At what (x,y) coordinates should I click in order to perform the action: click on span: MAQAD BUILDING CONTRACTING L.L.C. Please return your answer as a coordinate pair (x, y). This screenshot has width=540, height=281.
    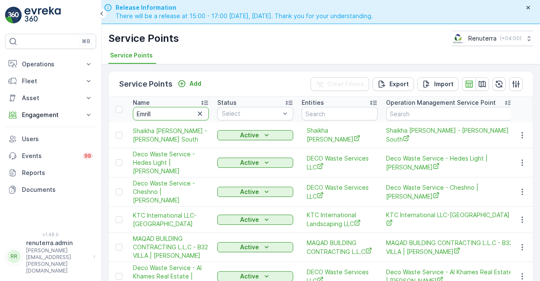
    Looking at the image, I should click on (340, 247).